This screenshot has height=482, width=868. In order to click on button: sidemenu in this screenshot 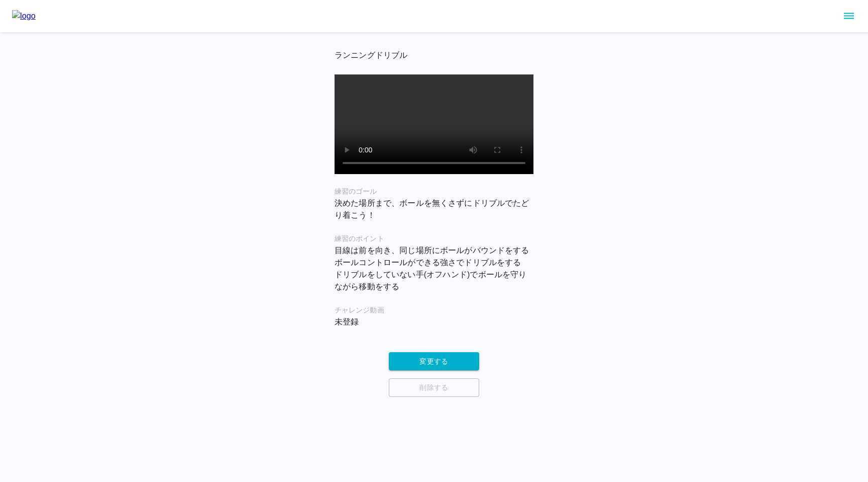, I will do `click(850, 16)`.